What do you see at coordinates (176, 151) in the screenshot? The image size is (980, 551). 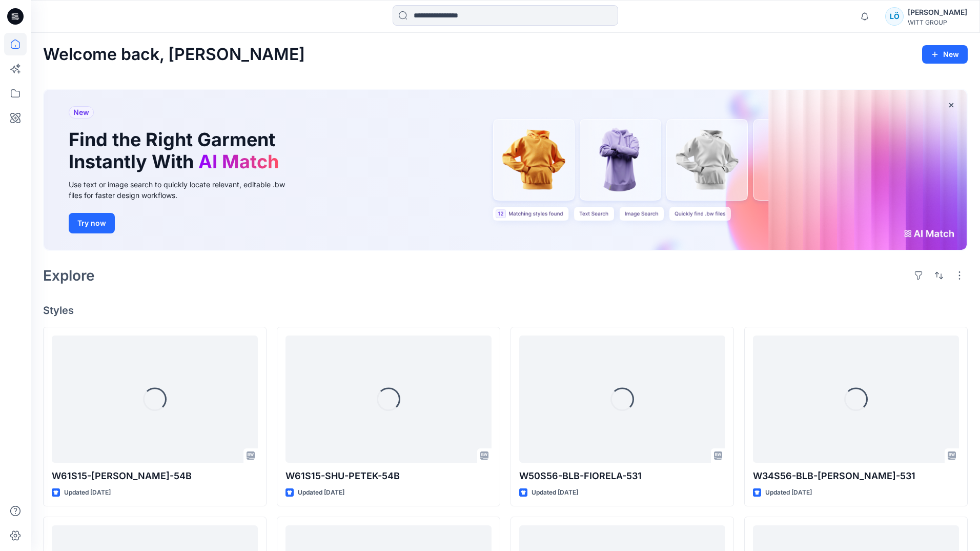 I see `h1: Find the Right Garment Instantly With` at bounding box center [176, 151].